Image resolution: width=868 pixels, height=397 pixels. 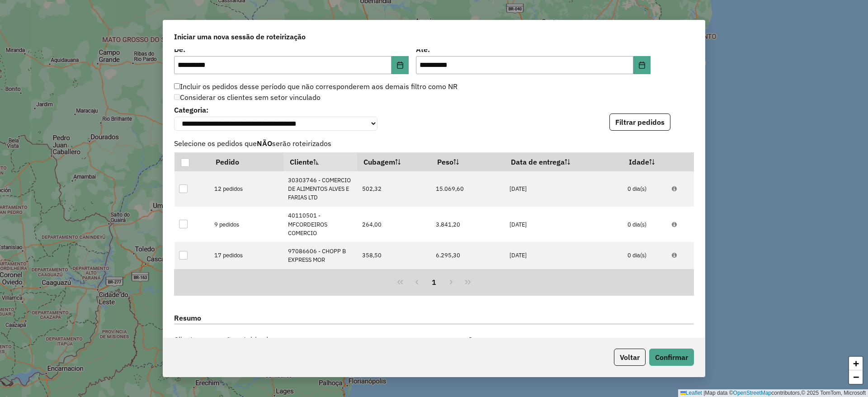 I want to click on input: Considerar os clientes sem setor vinculado, so click(x=177, y=97).